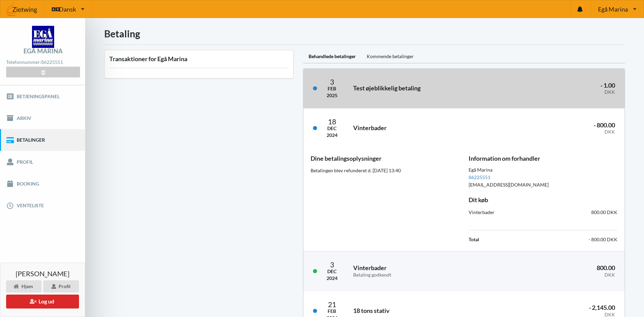  I want to click on span: - 800.00, so click(604, 125).